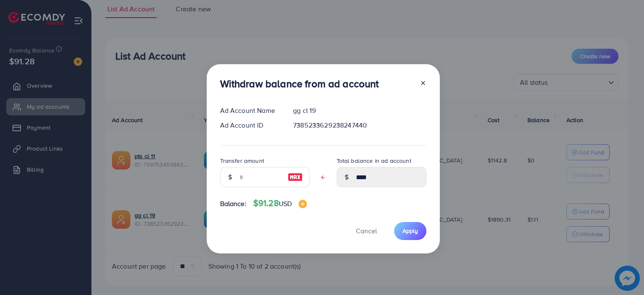  What do you see at coordinates (299, 83) in the screenshot?
I see `h3: Withdraw balance from ad account` at bounding box center [299, 83].